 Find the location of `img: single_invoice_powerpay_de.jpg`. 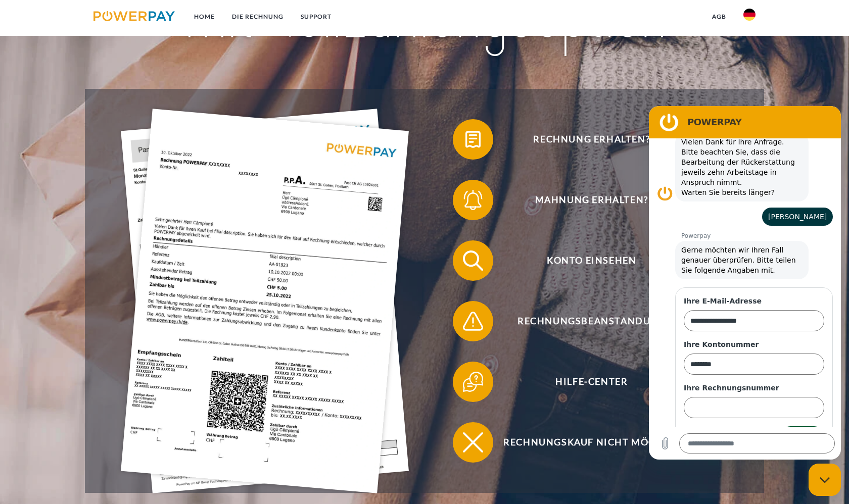

img: single_invoice_powerpay_de.jpg is located at coordinates (265, 302).